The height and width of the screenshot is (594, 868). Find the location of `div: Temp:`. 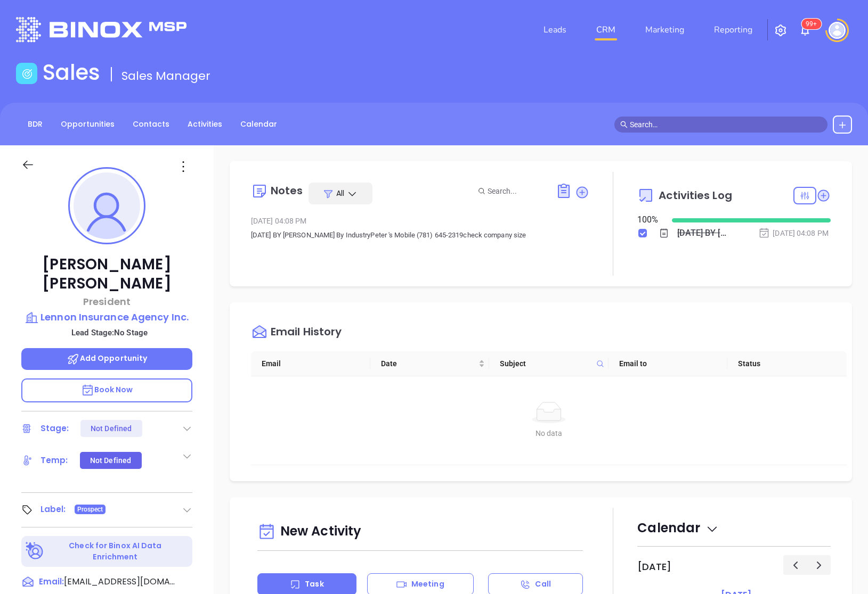

div: Temp: is located at coordinates (54, 461).